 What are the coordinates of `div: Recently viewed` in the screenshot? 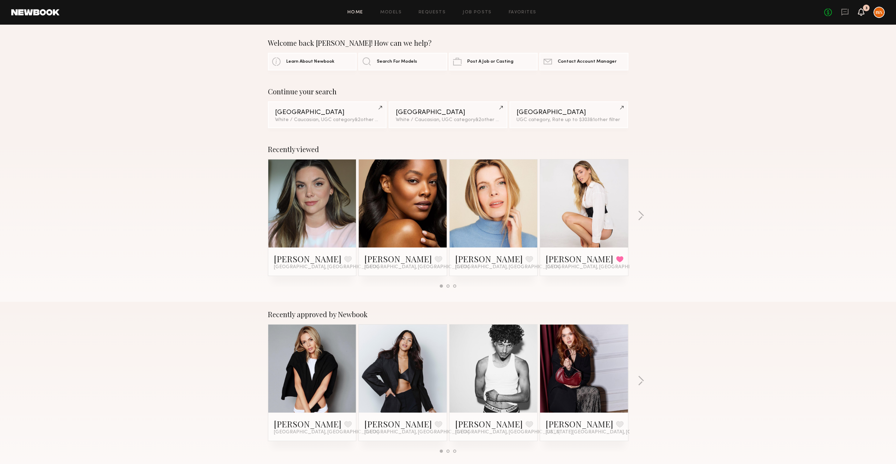 It's located at (448, 149).